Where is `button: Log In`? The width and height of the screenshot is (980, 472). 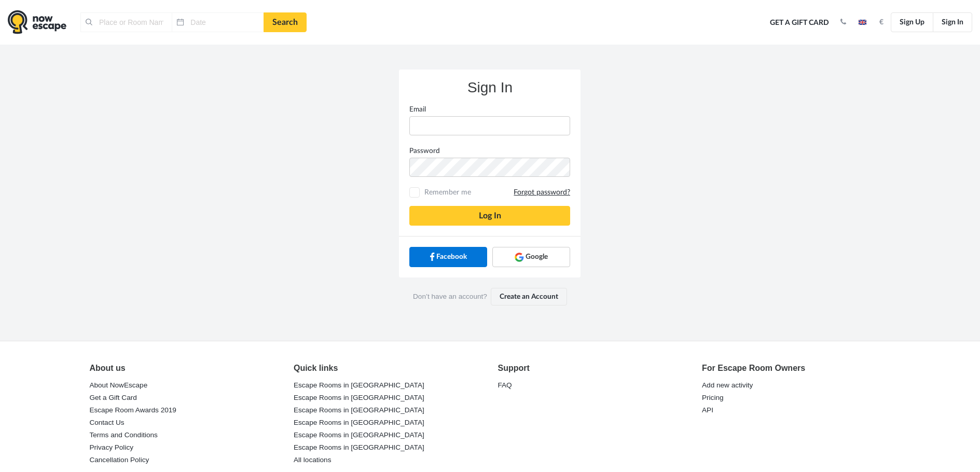
button: Log In is located at coordinates (490, 216).